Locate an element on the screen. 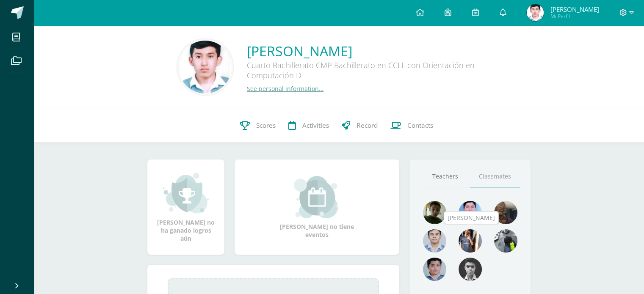 The image size is (644, 294). a: Record is located at coordinates (359, 125).